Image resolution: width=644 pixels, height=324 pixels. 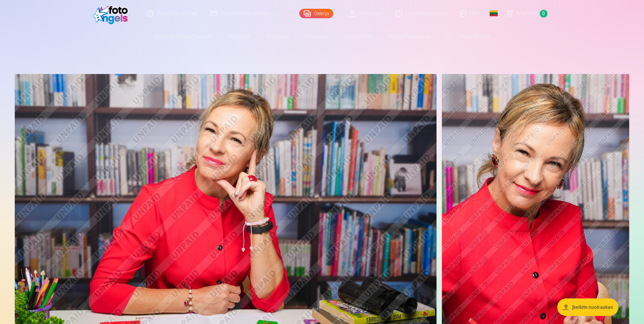 What do you see at coordinates (278, 37) in the screenshot?
I see `a: Puodeliai` at bounding box center [278, 37].